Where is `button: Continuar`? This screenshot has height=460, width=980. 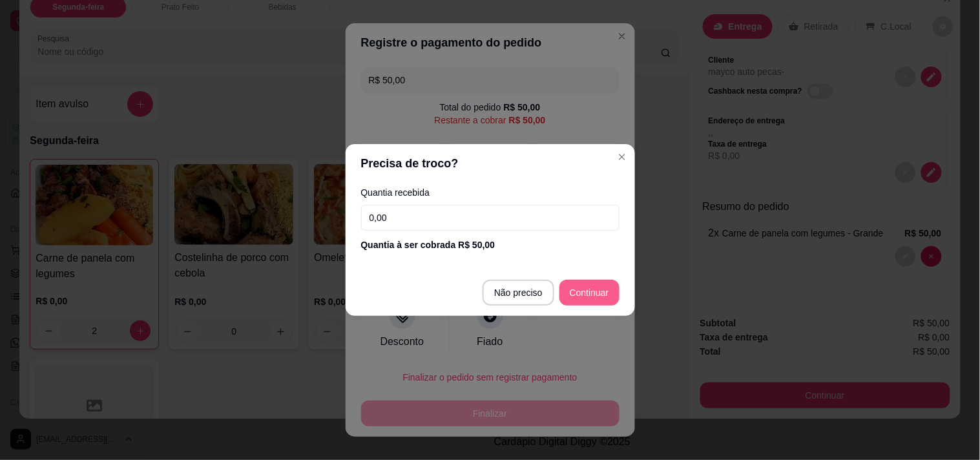 button: Continuar is located at coordinates (589, 293).